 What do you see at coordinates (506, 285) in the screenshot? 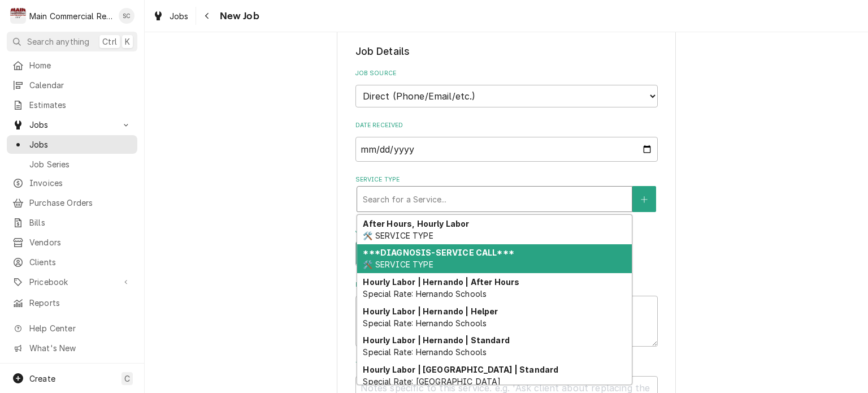
I see `label: Reason For Call` at bounding box center [506, 285].